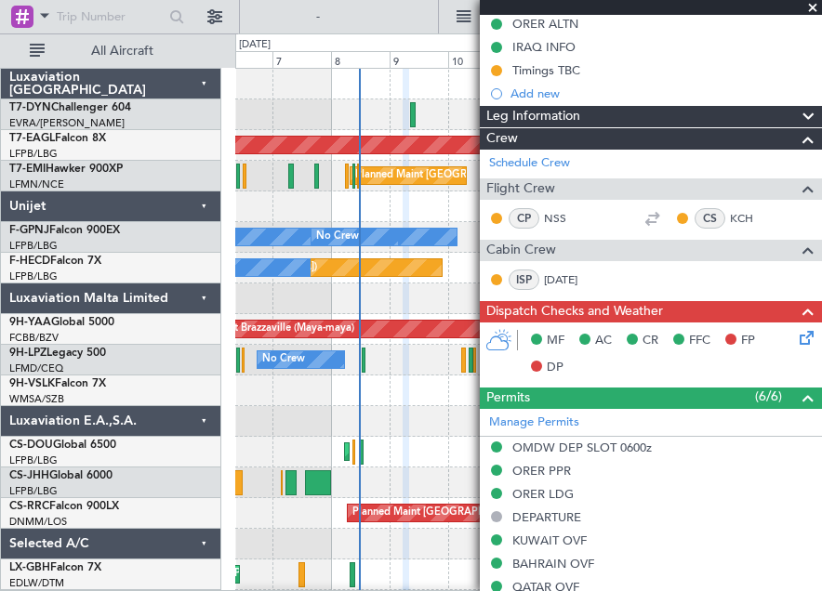  What do you see at coordinates (38, 521) in the screenshot?
I see `a: DNMM/LOS` at bounding box center [38, 521].